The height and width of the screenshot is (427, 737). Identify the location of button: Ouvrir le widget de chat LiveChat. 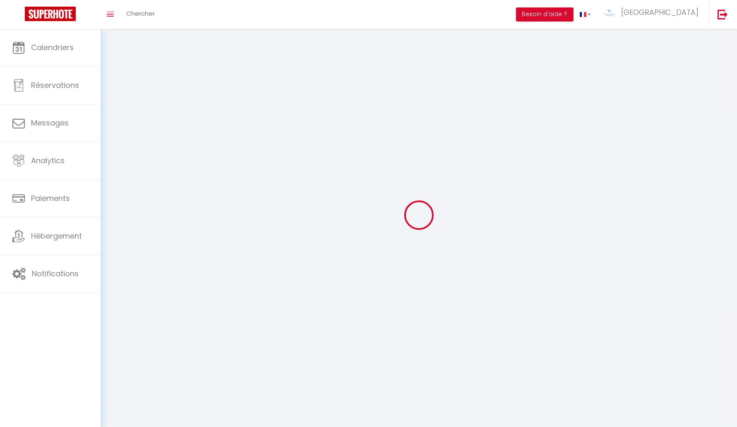
(19, 16).